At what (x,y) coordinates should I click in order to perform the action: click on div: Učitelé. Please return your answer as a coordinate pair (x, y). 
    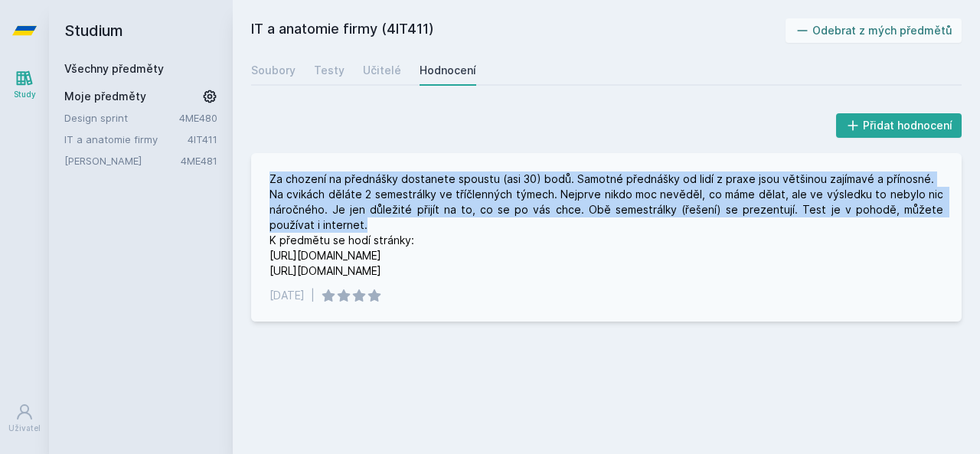
    Looking at the image, I should click on (382, 70).